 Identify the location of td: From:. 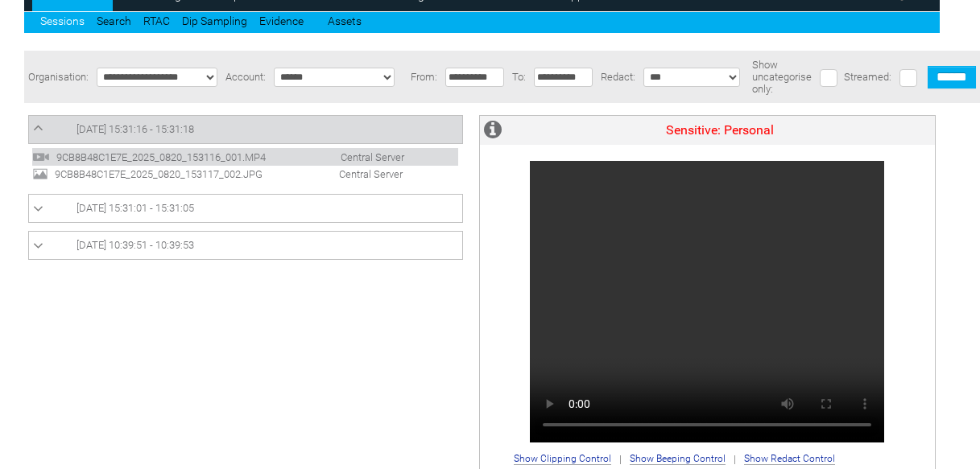
(424, 76).